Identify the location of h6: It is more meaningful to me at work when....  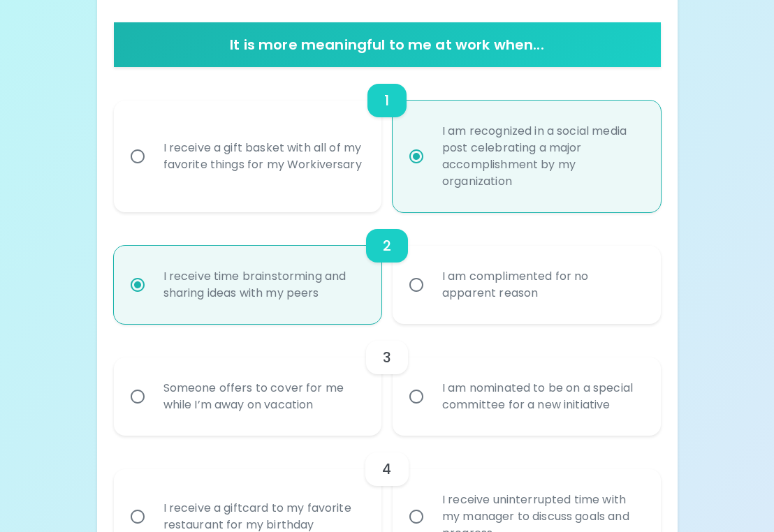
(387, 45).